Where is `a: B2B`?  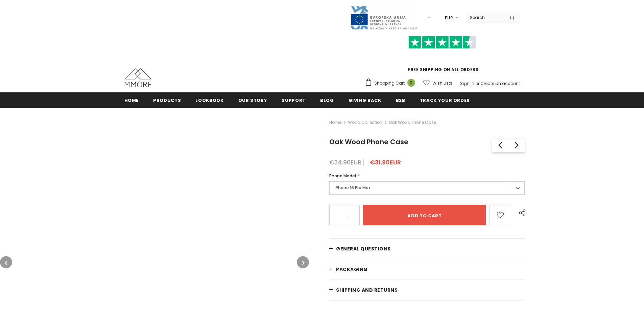 a: B2B is located at coordinates (401, 100).